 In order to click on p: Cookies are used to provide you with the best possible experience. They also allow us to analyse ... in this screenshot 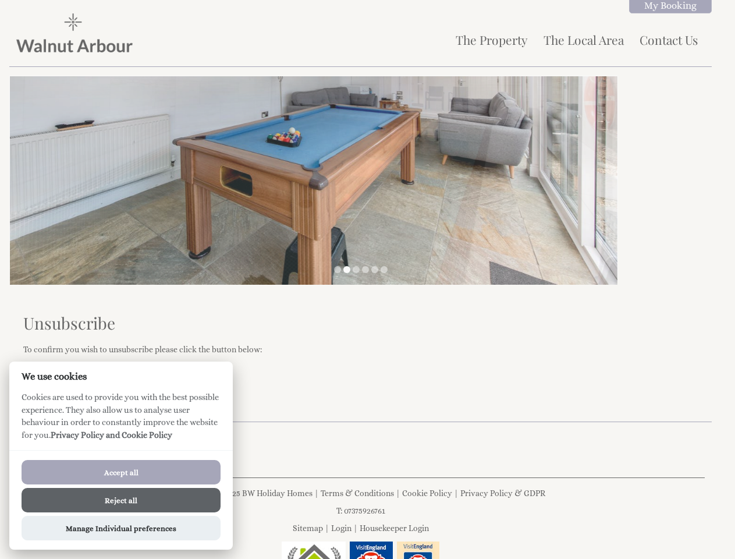, I will do `click(121, 420)`.